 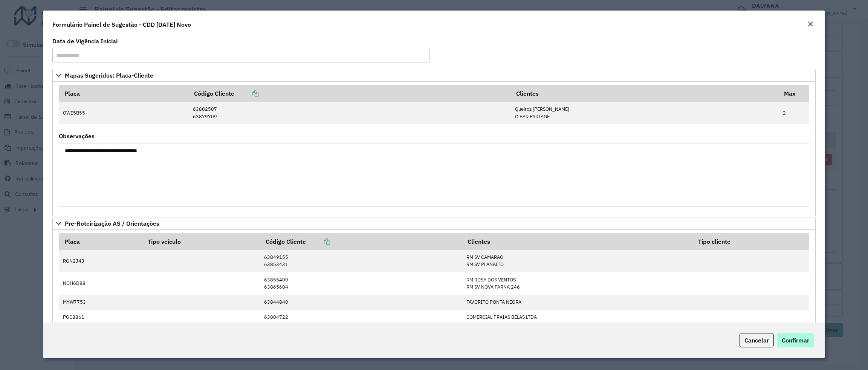 What do you see at coordinates (361, 317) in the screenshot?
I see `td: 63804722` at bounding box center [361, 317].